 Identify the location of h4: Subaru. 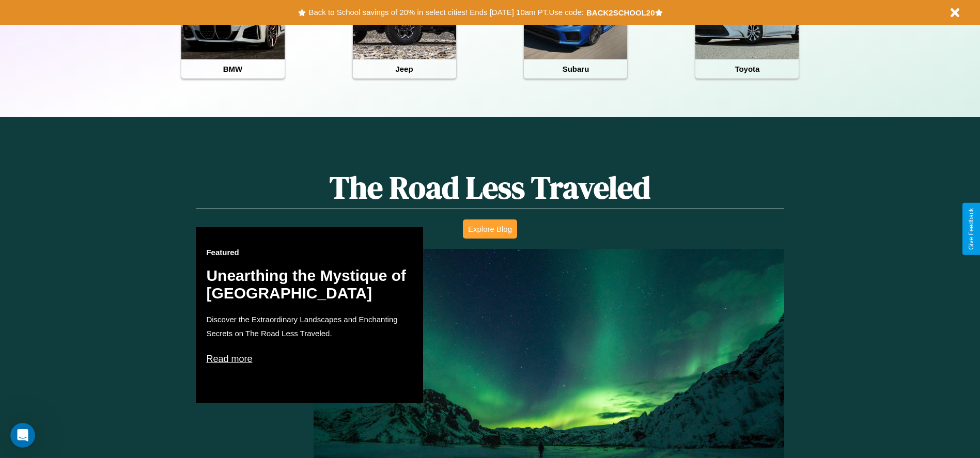
(575, 69).